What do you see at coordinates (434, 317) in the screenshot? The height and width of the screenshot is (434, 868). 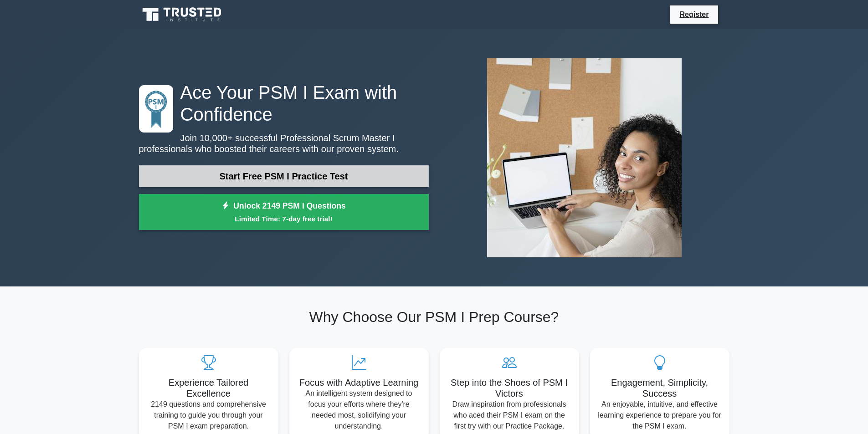 I see `h2: Why Choose Our PSM I Prep Course?` at bounding box center [434, 317].